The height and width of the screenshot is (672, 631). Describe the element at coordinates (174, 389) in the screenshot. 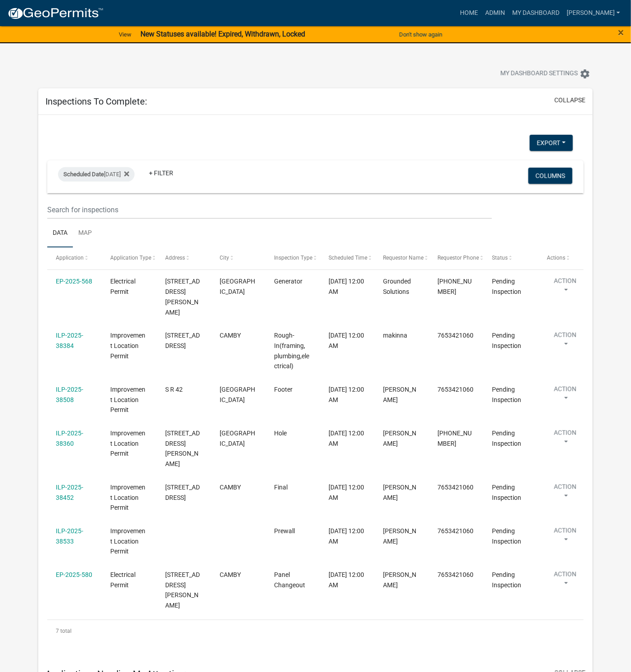

I see `span: S R 42` at that location.